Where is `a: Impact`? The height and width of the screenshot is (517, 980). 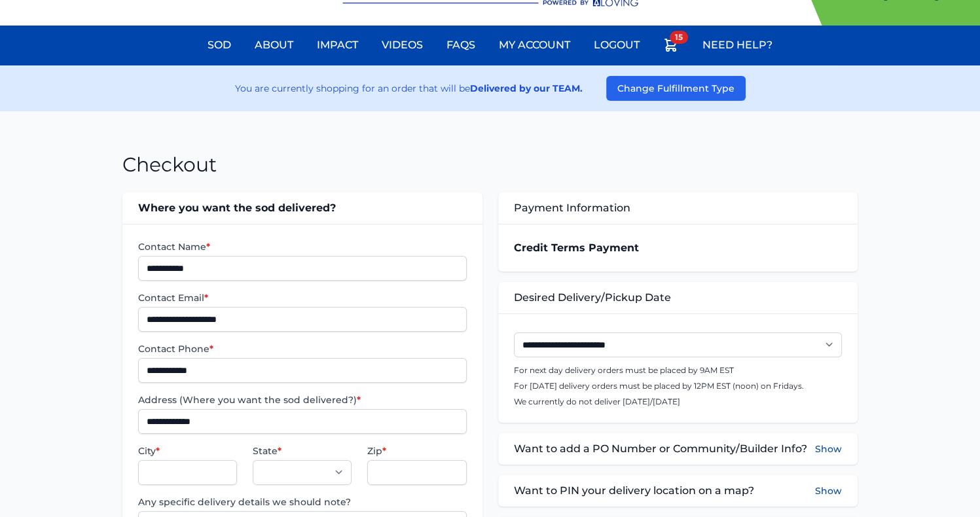 a: Impact is located at coordinates (337, 45).